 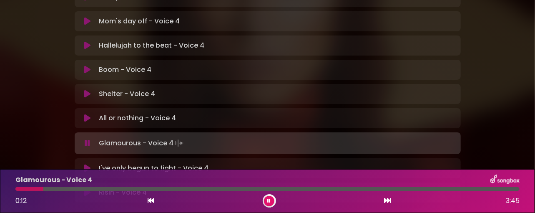 What do you see at coordinates (513, 201) in the screenshot?
I see `span: 3:45` at bounding box center [513, 201].